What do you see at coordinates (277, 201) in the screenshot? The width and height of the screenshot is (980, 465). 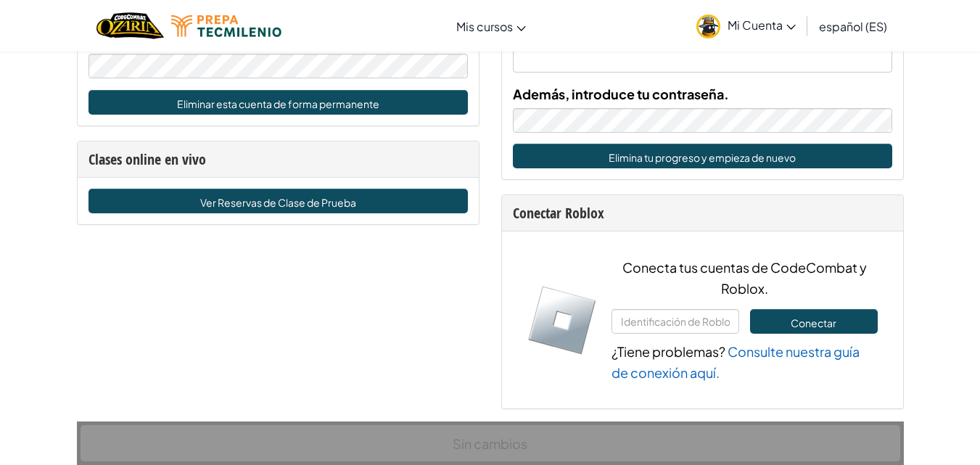 I see `a: Ver Reservas de Clase de Prueba` at bounding box center [277, 201].